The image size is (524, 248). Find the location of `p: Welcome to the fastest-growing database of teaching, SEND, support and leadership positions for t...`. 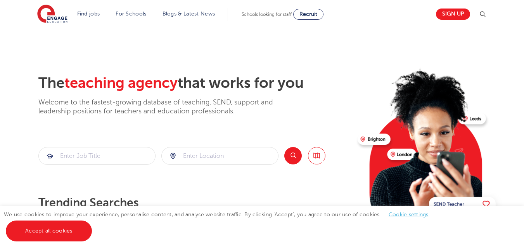

p: Welcome to the fastest-growing database of teaching, SEND, support and leadership positions for t... is located at coordinates (166, 107).